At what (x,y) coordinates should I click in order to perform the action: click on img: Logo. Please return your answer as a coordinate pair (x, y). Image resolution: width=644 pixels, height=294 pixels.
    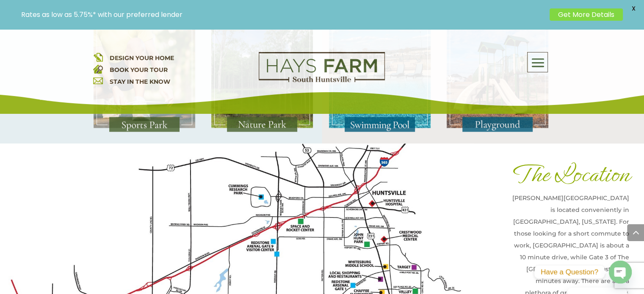
    Looking at the image, I should click on (322, 67).